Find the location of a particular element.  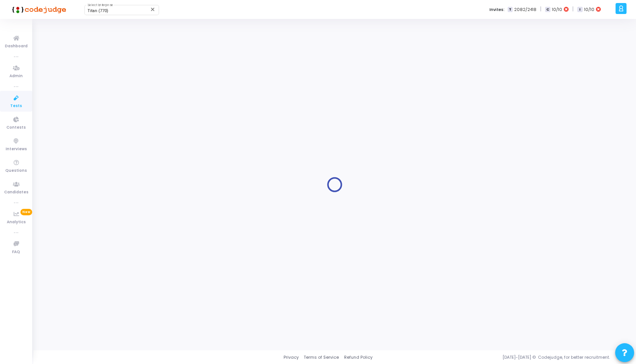

span: 2082/2418 is located at coordinates (525, 10).